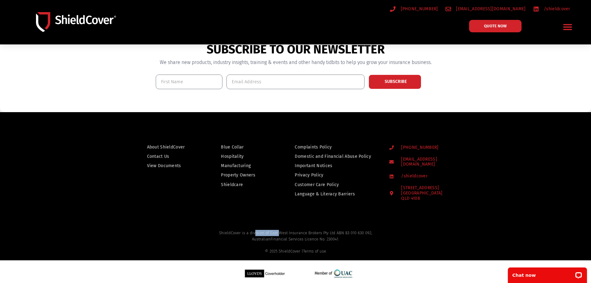 Image resolution: width=591 pixels, height=283 pixels. Describe the element at coordinates (296, 62) in the screenshot. I see `h3: We share new products, industry insights, training & events and other handy tidbits to help you g...` at that location.